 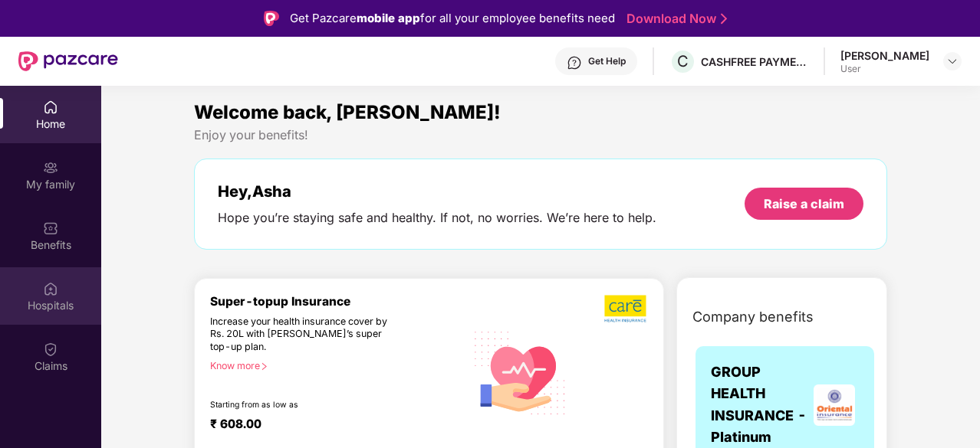 I want to click on div: CASHFREE PAYMENTS INDIA PVT. LTD., so click(x=754, y=61).